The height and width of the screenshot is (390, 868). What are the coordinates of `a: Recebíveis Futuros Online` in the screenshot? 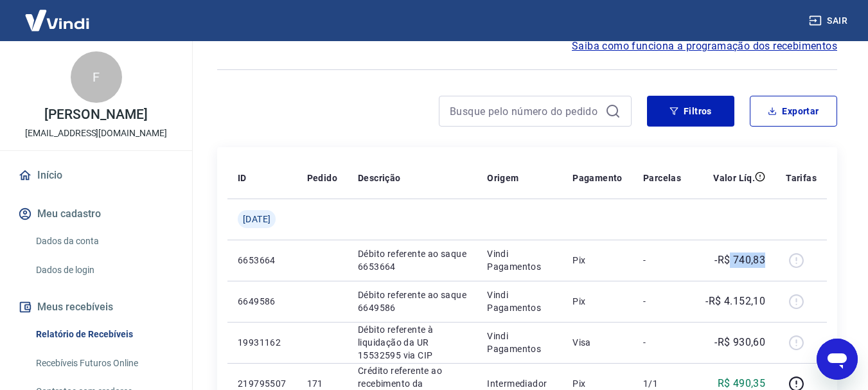 It's located at (103, 363).